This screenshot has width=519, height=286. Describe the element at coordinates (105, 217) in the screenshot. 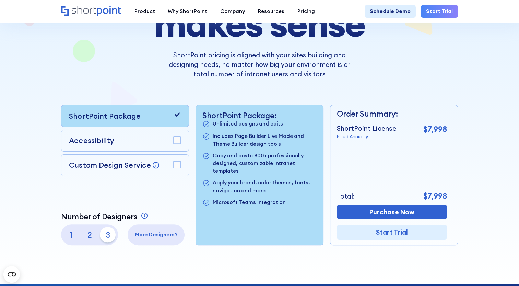

I see `a: Number of Designers` at that location.